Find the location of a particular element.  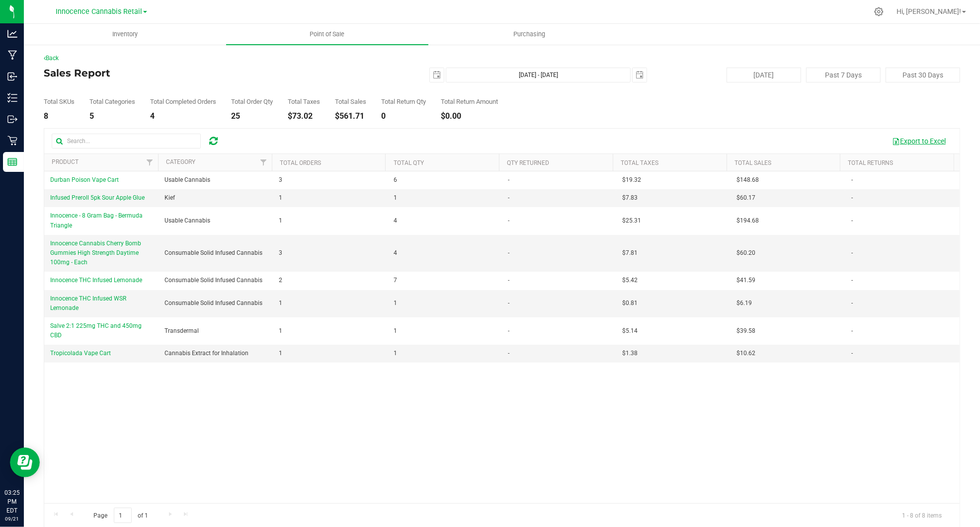

inline-svg: Reports is located at coordinates (12, 162).